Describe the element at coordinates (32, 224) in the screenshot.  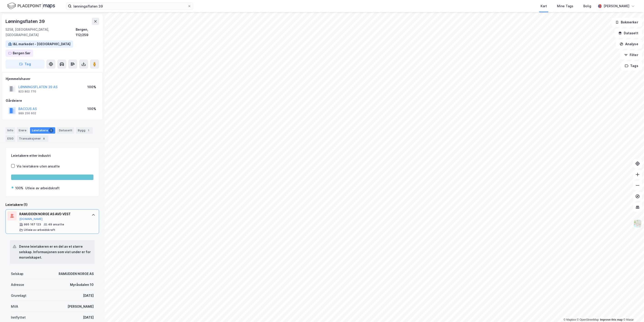
I see `div: 995 167 123` at that location.